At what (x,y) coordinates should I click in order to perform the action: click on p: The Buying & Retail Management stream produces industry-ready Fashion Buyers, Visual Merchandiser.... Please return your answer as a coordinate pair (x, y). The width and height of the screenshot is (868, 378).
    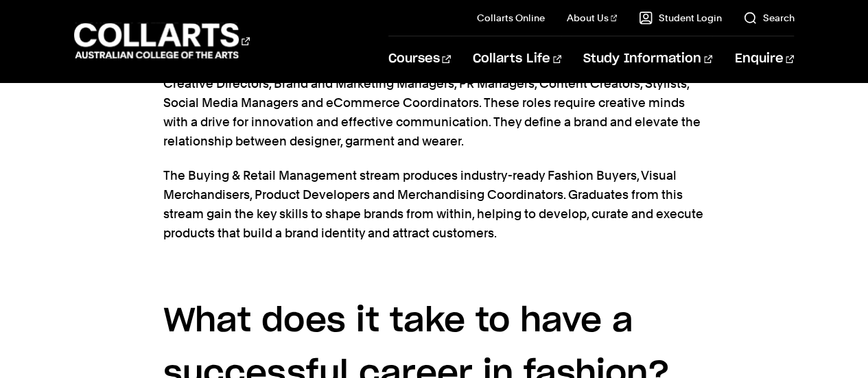
    Looking at the image, I should click on (434, 205).